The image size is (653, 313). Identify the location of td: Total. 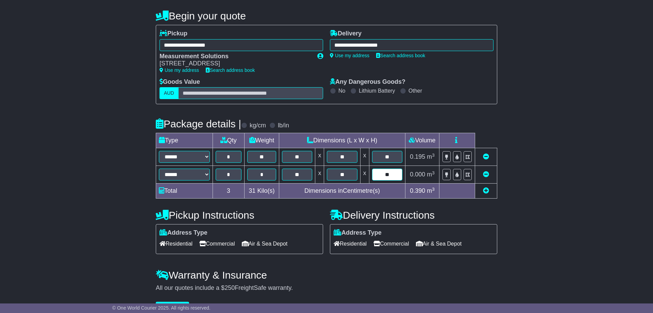
(184, 191).